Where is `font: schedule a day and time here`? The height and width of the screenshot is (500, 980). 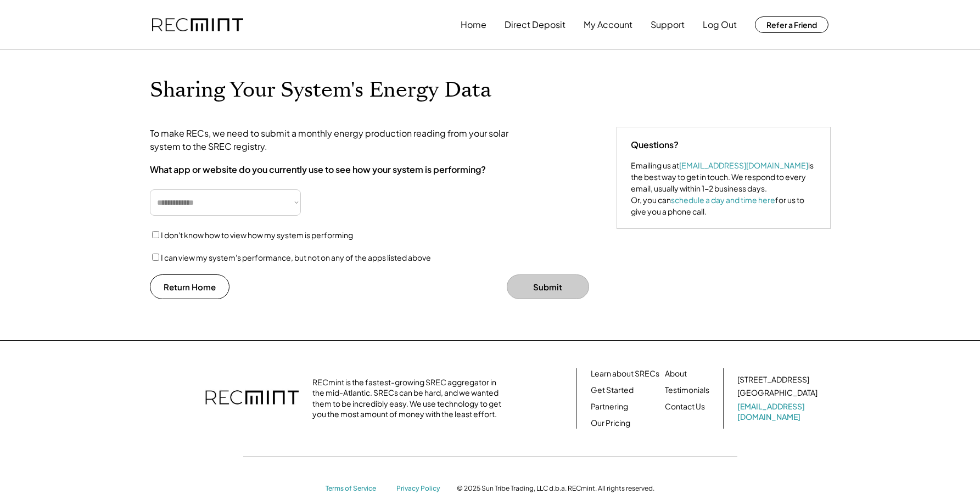 font: schedule a day and time here is located at coordinates (723, 200).